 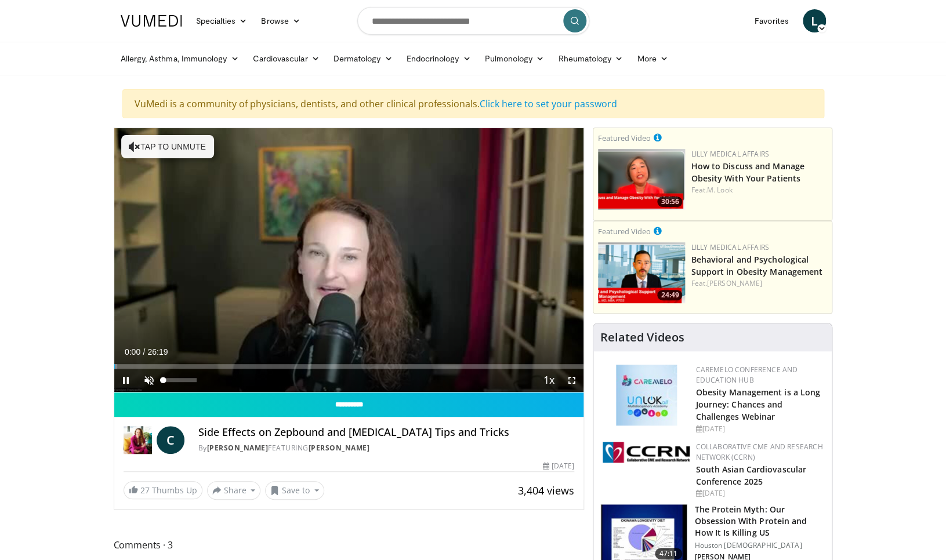 I want to click on img: 45df64a9-a6de-482c-8a90-ada250f7980c.png.150x105_q85_autocrop_double_scale_upscale_version-0.2.jpg, so click(x=646, y=395).